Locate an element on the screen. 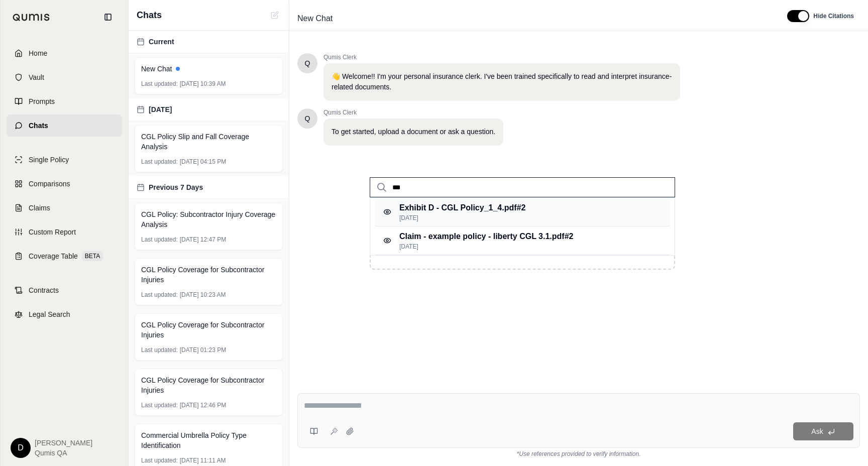 The height and width of the screenshot is (466, 868). span: Claims is located at coordinates (39, 207).